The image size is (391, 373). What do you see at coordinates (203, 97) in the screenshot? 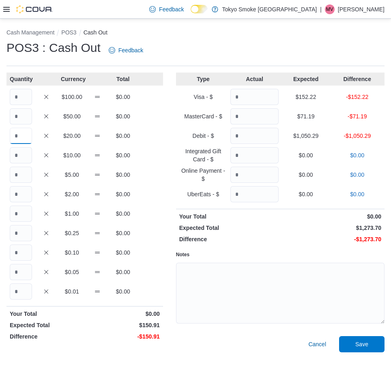
I see `p: Visa - $` at bounding box center [203, 97].